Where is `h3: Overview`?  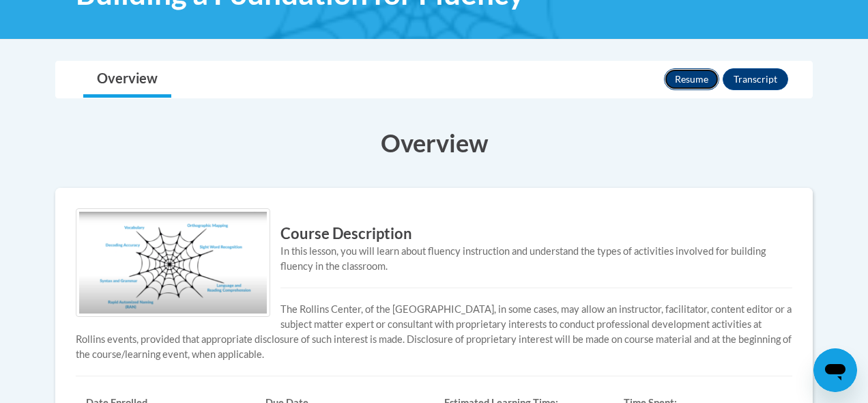
h3: Overview is located at coordinates (434, 143).